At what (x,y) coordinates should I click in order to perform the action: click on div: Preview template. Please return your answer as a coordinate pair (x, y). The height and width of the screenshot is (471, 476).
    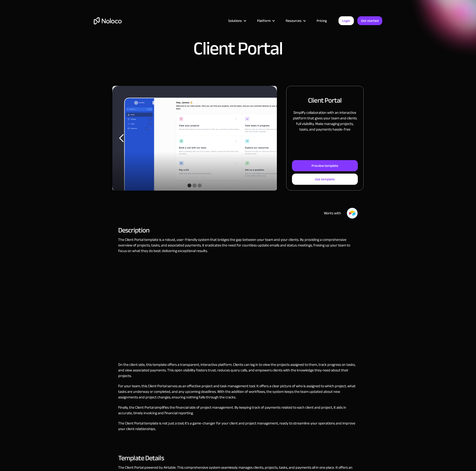
    Looking at the image, I should click on (325, 165).